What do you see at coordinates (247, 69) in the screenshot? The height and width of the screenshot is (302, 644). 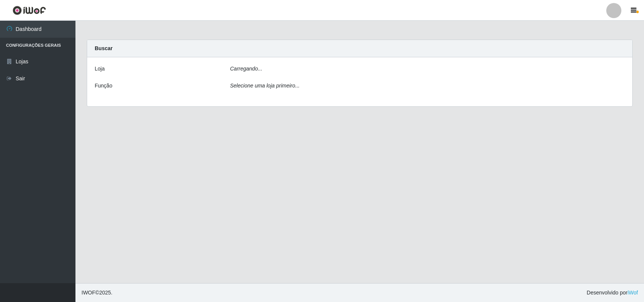 I see `i: Carregando...` at bounding box center [247, 69].